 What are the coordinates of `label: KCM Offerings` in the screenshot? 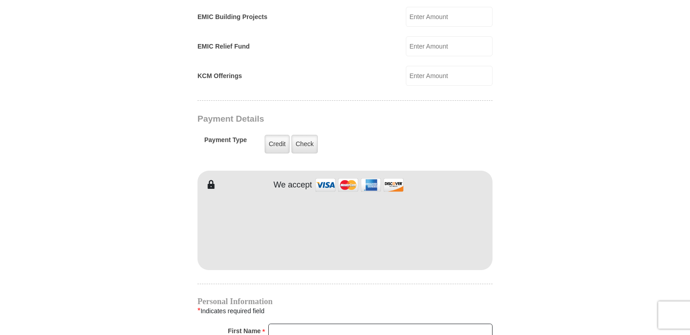 It's located at (220, 76).